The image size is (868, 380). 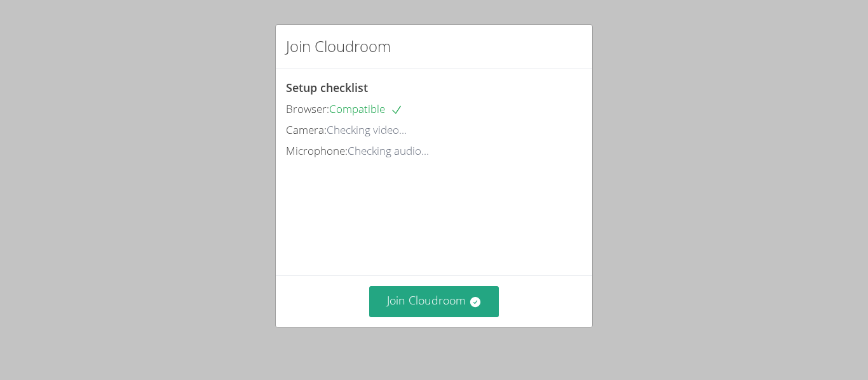 What do you see at coordinates (366, 108) in the screenshot?
I see `span: Compatible` at bounding box center [366, 108].